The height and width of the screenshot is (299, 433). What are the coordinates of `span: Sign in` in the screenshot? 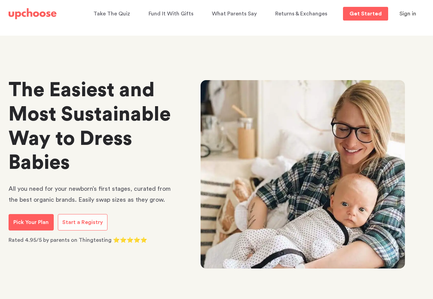 It's located at (407, 14).